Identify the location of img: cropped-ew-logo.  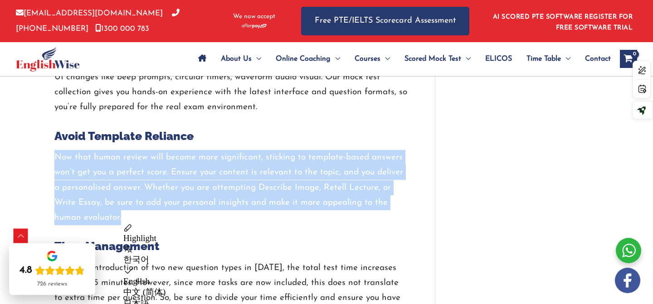
(48, 59).